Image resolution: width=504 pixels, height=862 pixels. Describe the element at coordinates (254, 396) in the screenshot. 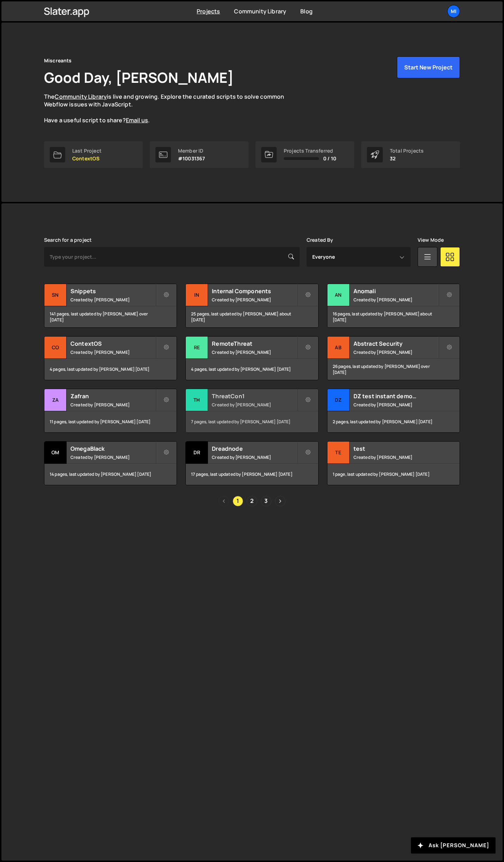

I see `h2: ThreatCon1` at that location.